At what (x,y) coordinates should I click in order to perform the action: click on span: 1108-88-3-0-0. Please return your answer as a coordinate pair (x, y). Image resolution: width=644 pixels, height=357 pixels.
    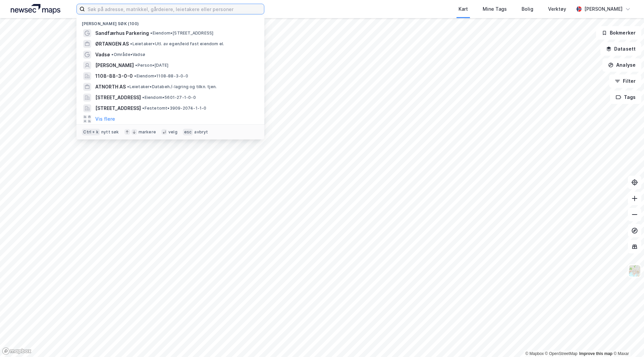
    Looking at the image, I should click on (114, 76).